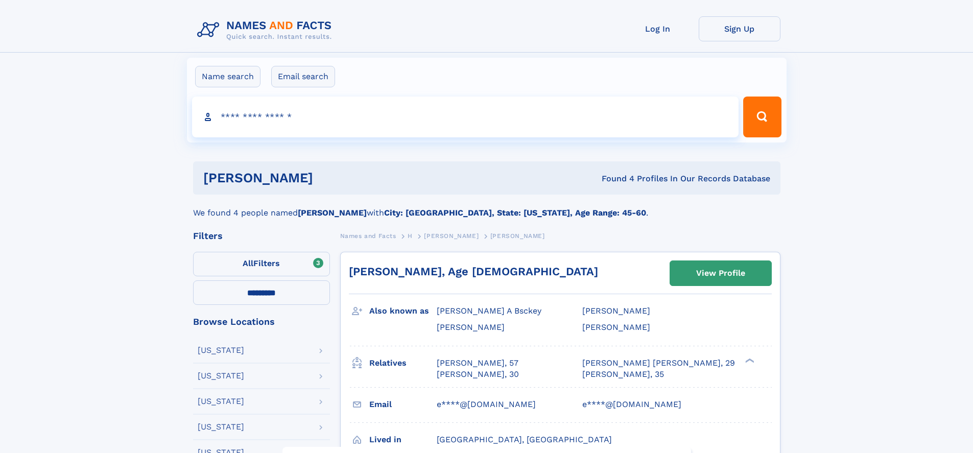  I want to click on div: View Profile, so click(721, 273).